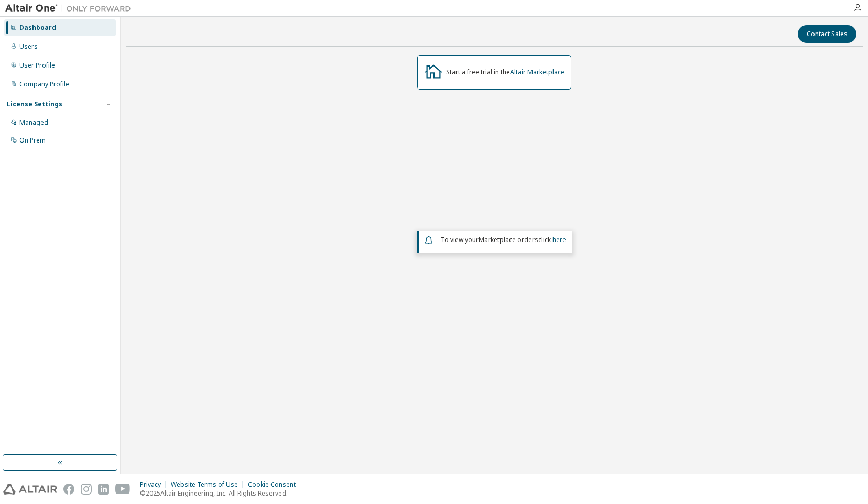  I want to click on div: Cookie Consent, so click(274, 485).